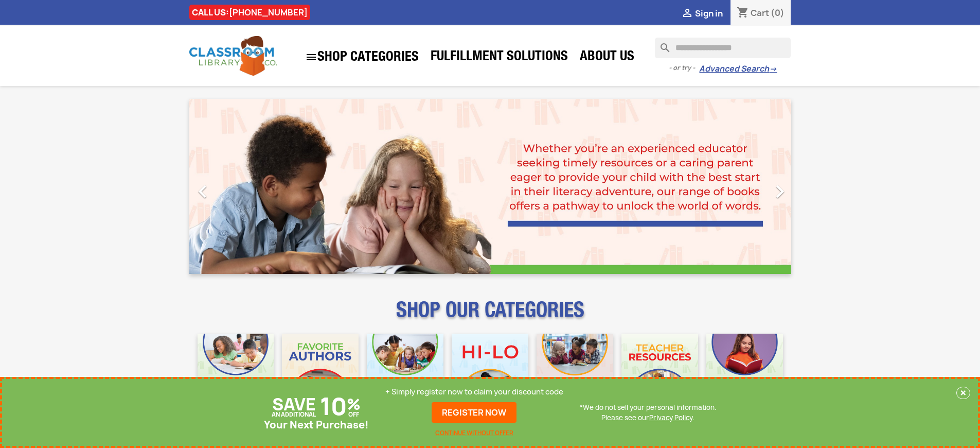 The height and width of the screenshot is (448, 980). I want to click on img: CLC_Bulk_Mobile.jpg, so click(236, 372).